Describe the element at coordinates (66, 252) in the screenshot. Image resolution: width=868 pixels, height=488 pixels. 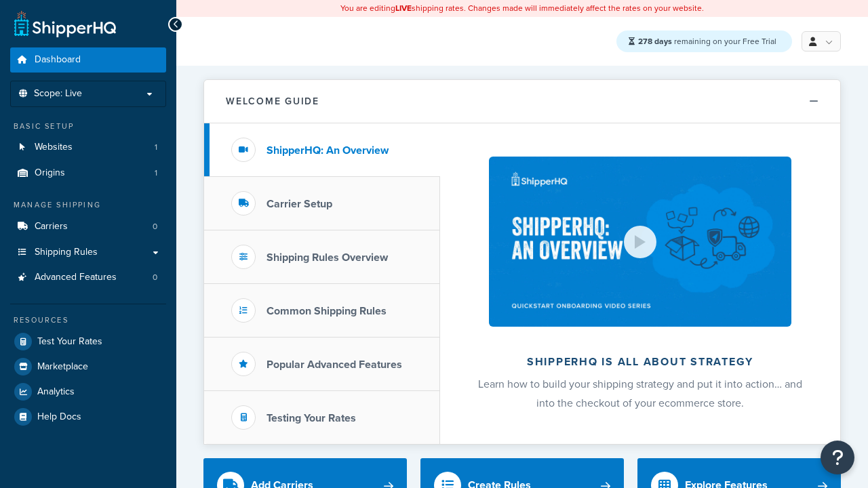
I see `span: Shipping Rules` at that location.